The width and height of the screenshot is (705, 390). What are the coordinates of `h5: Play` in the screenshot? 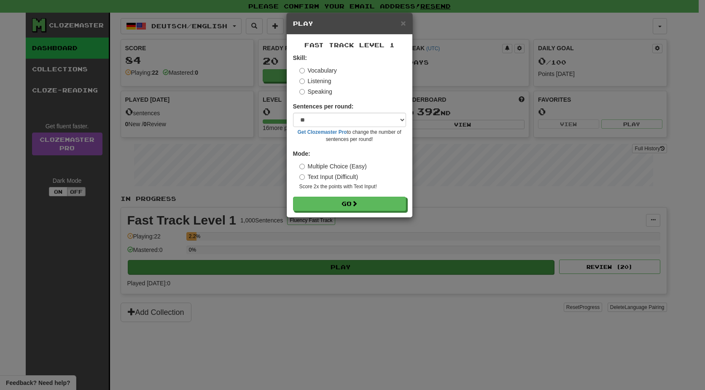 It's located at (350, 24).